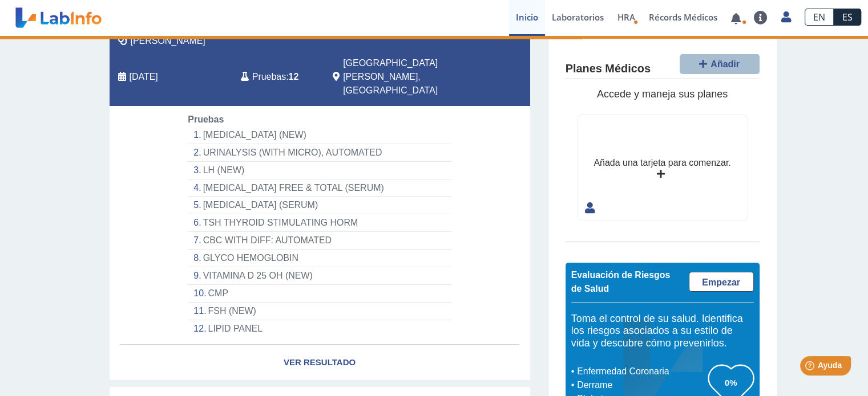 Image resolution: width=868 pixels, height=396 pixels. Describe the element at coordinates (294, 76) in the screenshot. I see `b: 12` at that location.